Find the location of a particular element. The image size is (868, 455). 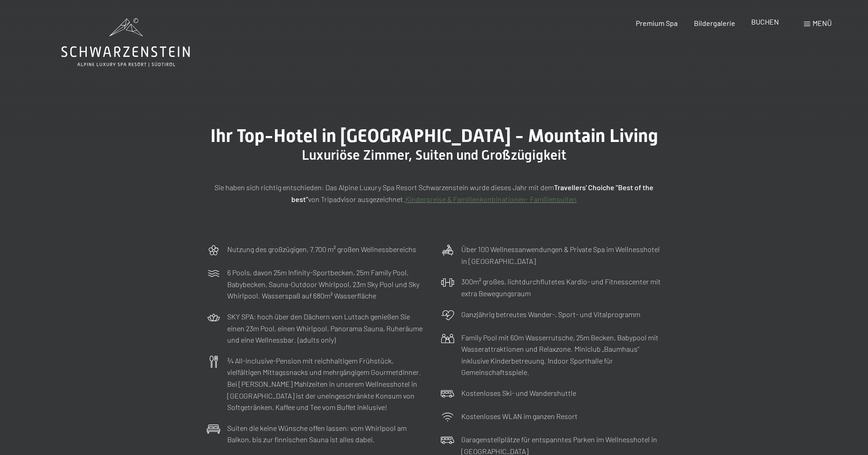

p: ¾ All-inclusive-Pension mit reichhaltigem Frühstück, vielfältigen Mittagssnacks und mehrgängigem ... is located at coordinates (327, 384).